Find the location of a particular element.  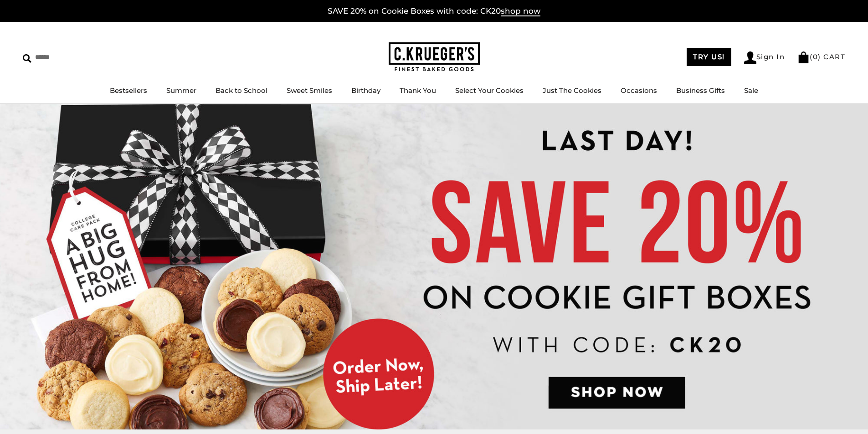

a: Sale is located at coordinates (751, 90).